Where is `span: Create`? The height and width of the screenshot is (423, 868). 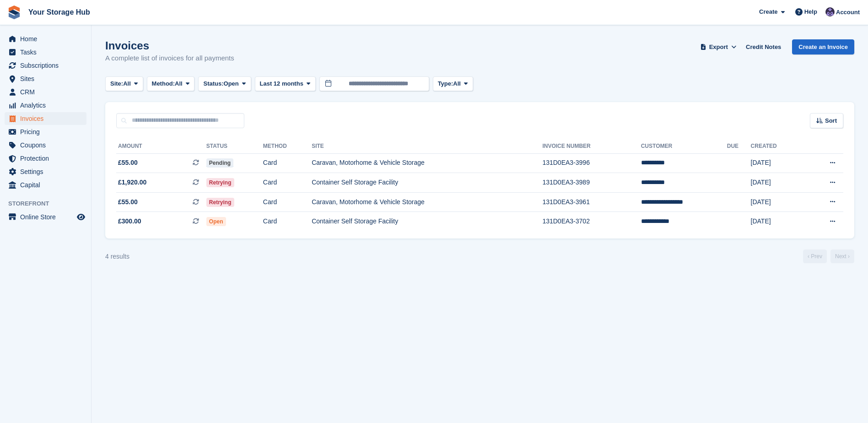 span: Create is located at coordinates (768, 12).